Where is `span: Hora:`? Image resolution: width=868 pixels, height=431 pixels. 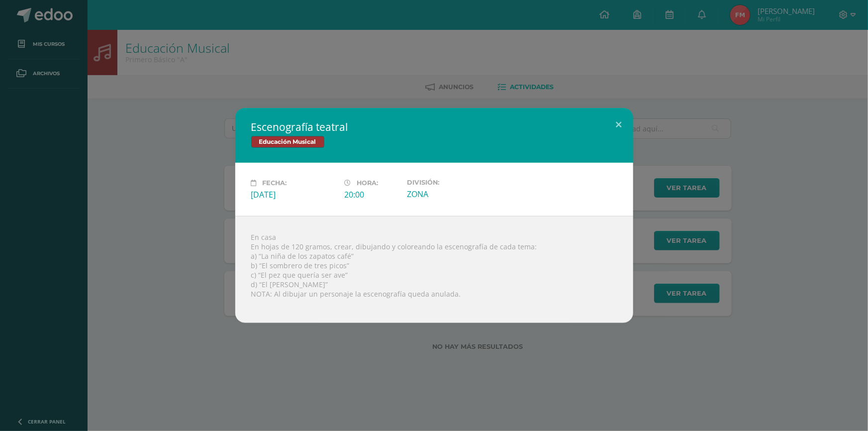 span: Hora: is located at coordinates (368, 183).